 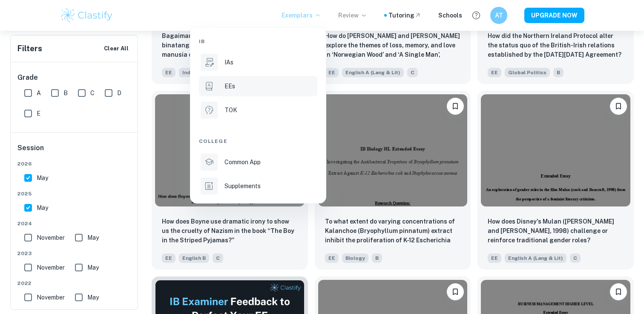 I want to click on p: IAs, so click(x=229, y=62).